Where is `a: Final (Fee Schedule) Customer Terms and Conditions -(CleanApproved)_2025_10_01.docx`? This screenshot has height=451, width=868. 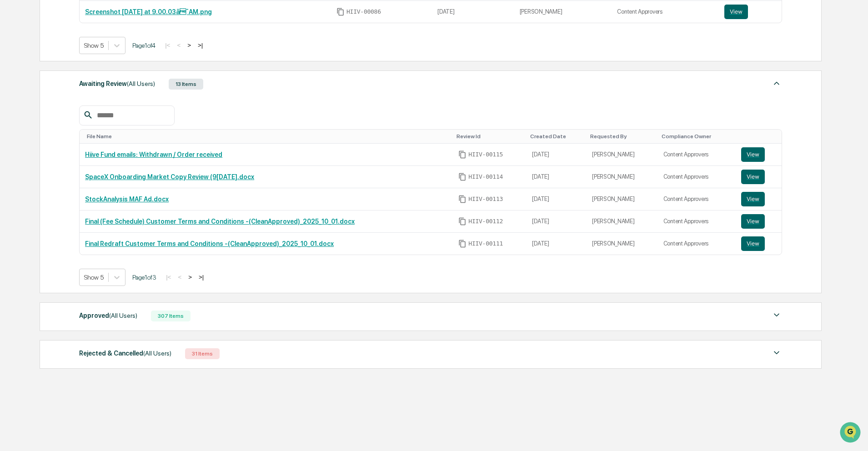
a: Final (Fee Schedule) Customer Terms and Conditions -(CleanApproved)_2025_10_01.docx is located at coordinates (219, 221).